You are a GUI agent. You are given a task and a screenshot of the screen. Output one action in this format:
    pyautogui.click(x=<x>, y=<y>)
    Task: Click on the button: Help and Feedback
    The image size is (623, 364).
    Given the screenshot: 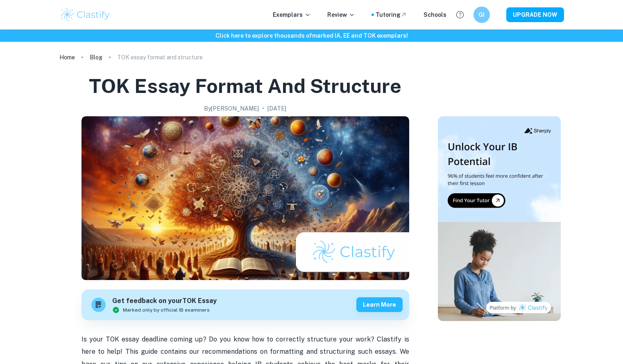 What is the action you would take?
    pyautogui.click(x=460, y=15)
    